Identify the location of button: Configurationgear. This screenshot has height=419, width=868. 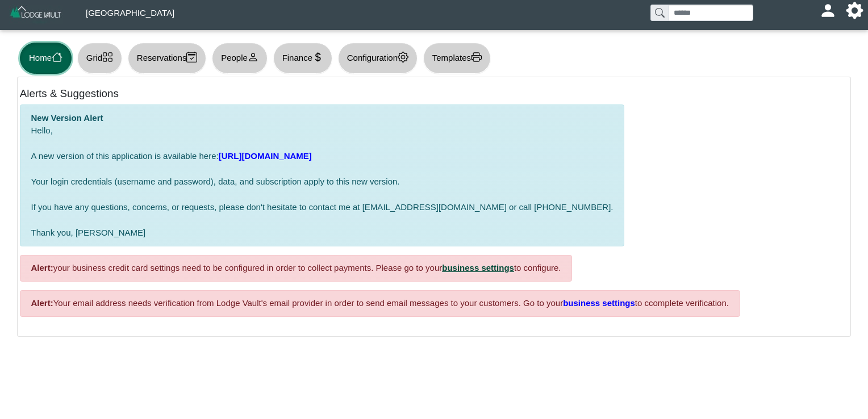
(377, 58).